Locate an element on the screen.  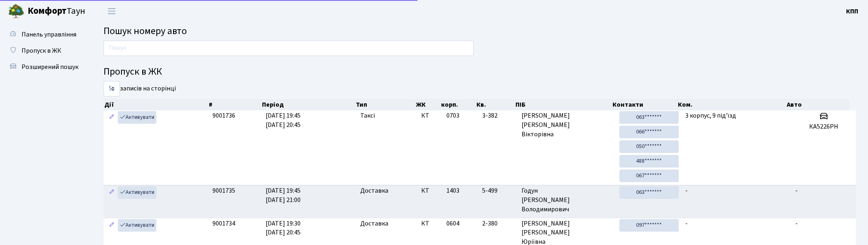
button: Переключити навігацію is located at coordinates (112, 11).